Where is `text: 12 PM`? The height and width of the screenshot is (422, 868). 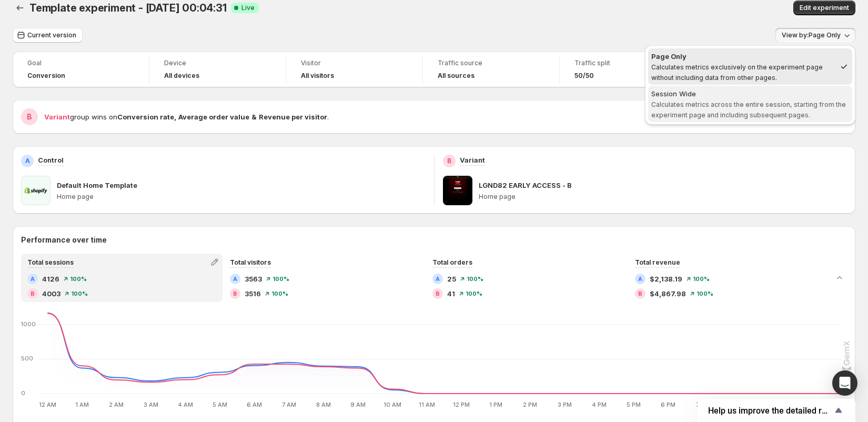
text: 12 PM is located at coordinates (461, 405).